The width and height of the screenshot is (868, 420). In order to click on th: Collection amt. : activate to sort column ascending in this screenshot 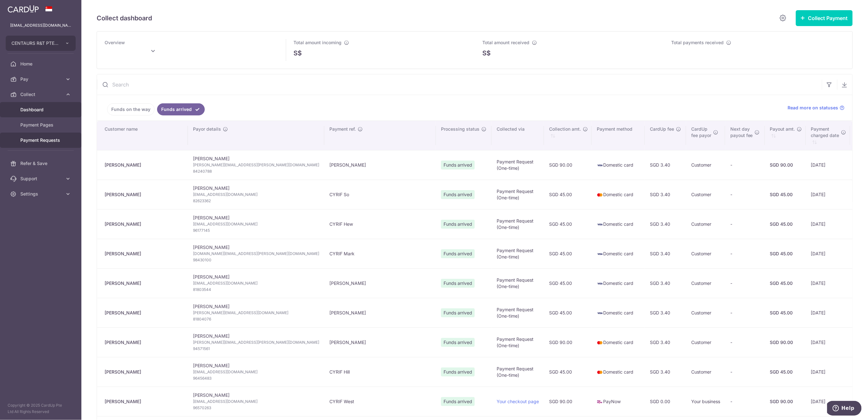, I will do `click(567, 136)`.